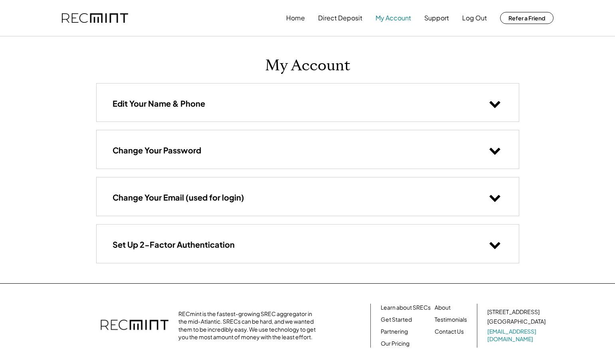 The image size is (615, 364). Describe the element at coordinates (475, 18) in the screenshot. I see `button: Log Out` at that location.